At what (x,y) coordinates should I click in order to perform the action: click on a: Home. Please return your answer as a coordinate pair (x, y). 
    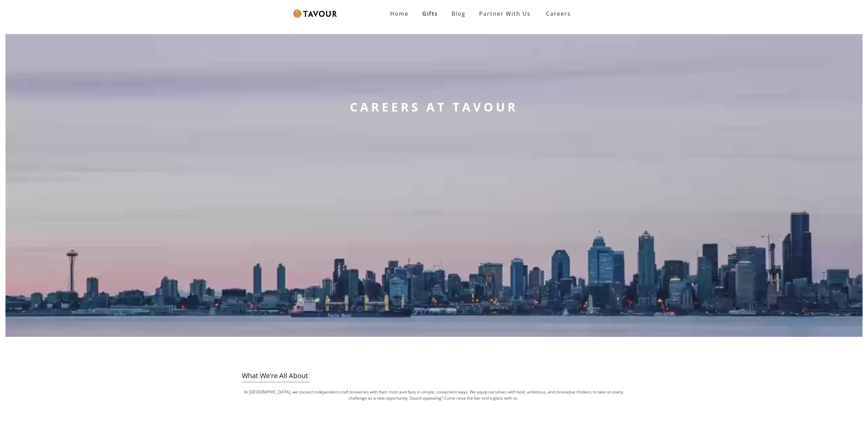
    Looking at the image, I should click on (399, 14).